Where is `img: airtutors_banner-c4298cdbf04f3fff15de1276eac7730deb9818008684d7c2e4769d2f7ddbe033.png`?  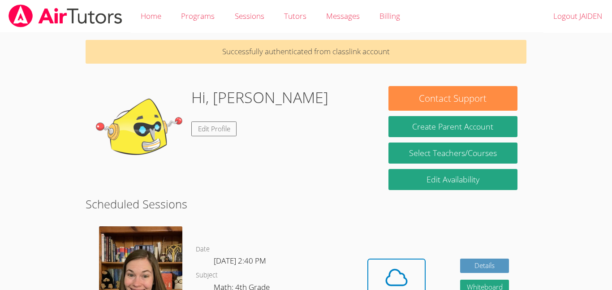 img: airtutors_banner-c4298cdbf04f3fff15de1276eac7730deb9818008684d7c2e4769d2f7ddbe033.png is located at coordinates (65, 16).